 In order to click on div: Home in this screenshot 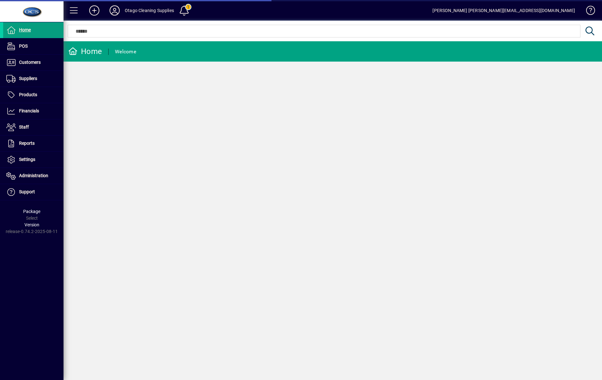, I will do `click(85, 51)`.